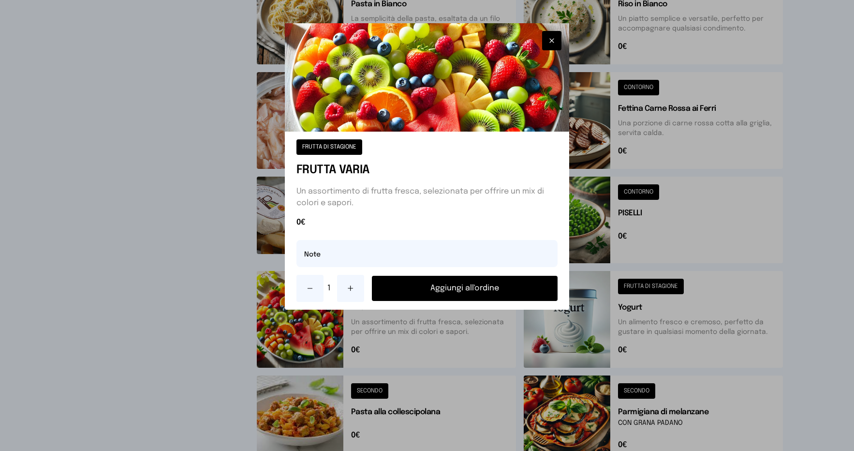 This screenshot has width=854, height=451. What do you see at coordinates (329, 147) in the screenshot?
I see `button: FRUTTA DI STAGIONE` at bounding box center [329, 147].